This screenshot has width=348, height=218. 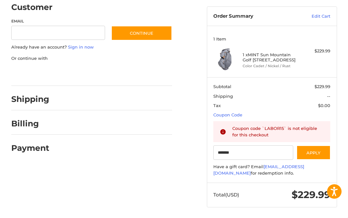 What do you see at coordinates (32, 7) in the screenshot?
I see `h2: Customer` at bounding box center [32, 7].